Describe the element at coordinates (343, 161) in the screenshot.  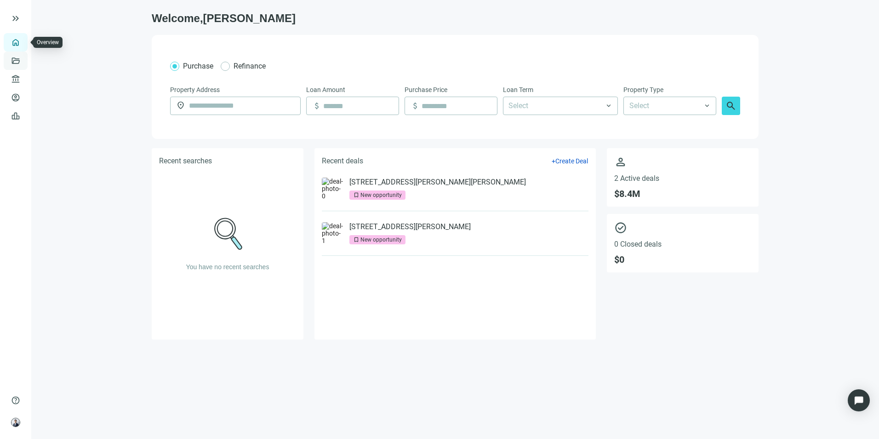
I see `h5: Recent deals` at that location.